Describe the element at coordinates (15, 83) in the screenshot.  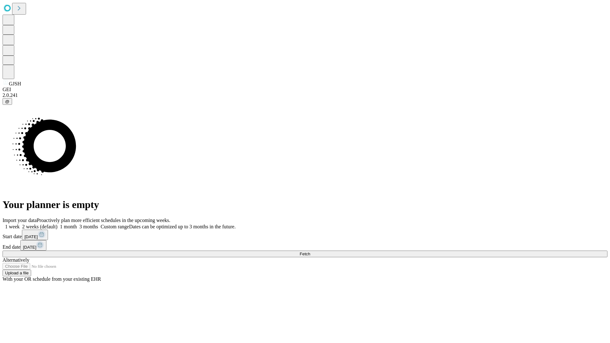
I see `span: GJSH` at that location.